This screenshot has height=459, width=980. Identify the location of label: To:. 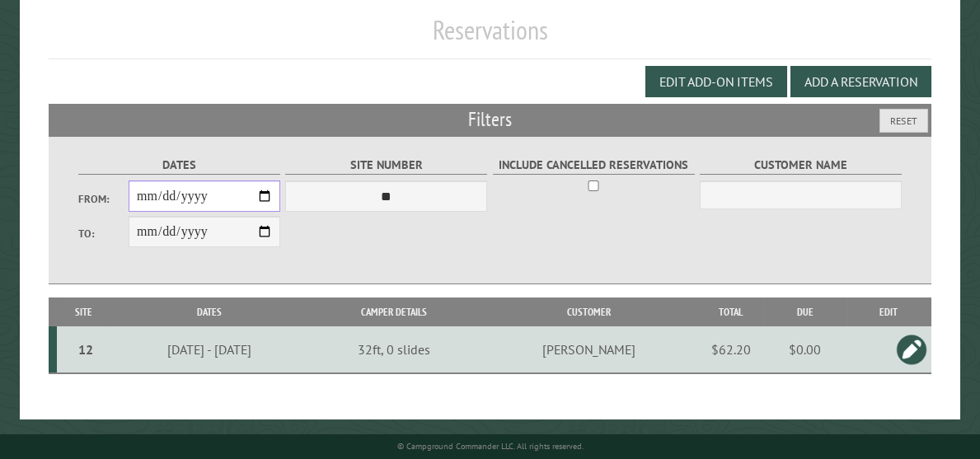
(103, 233).